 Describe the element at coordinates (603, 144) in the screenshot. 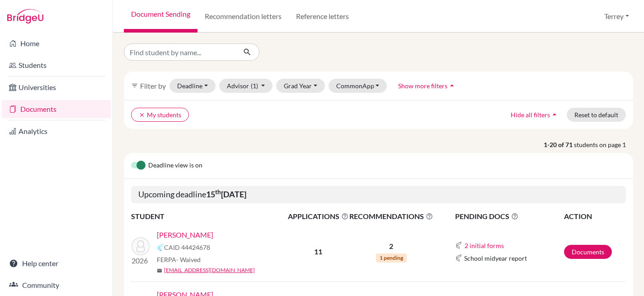

I see `span: students on page 1` at that location.